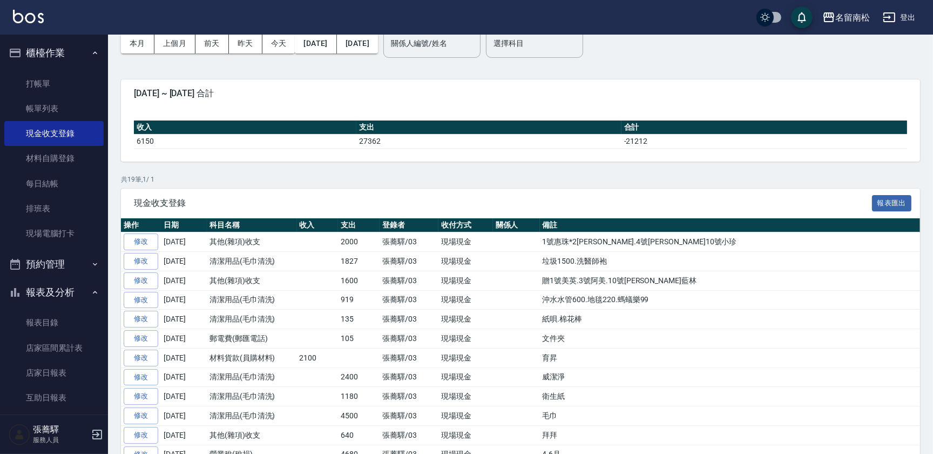 This screenshot has height=454, width=933. I want to click on td: 拜拜, so click(730, 435).